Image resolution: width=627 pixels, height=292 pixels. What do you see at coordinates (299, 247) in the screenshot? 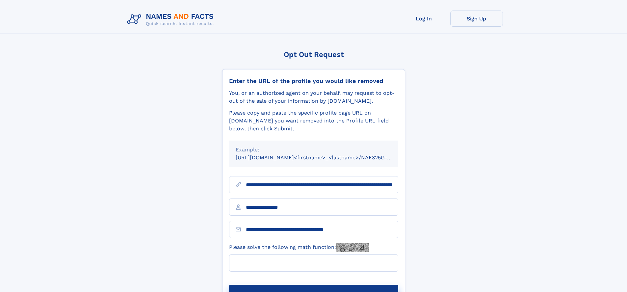
I see `label: Please solve the following math function:` at bounding box center [299, 247].